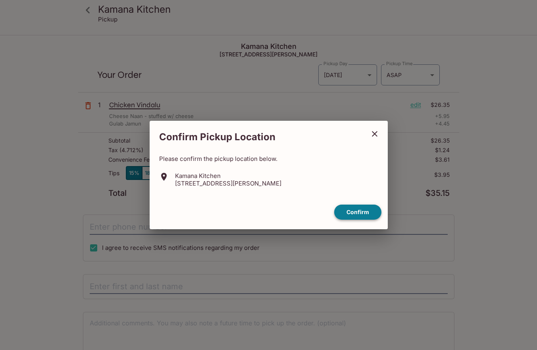 The image size is (537, 350). Describe the element at coordinates (257, 137) in the screenshot. I see `h2: Confirm Pickup Location` at that location.